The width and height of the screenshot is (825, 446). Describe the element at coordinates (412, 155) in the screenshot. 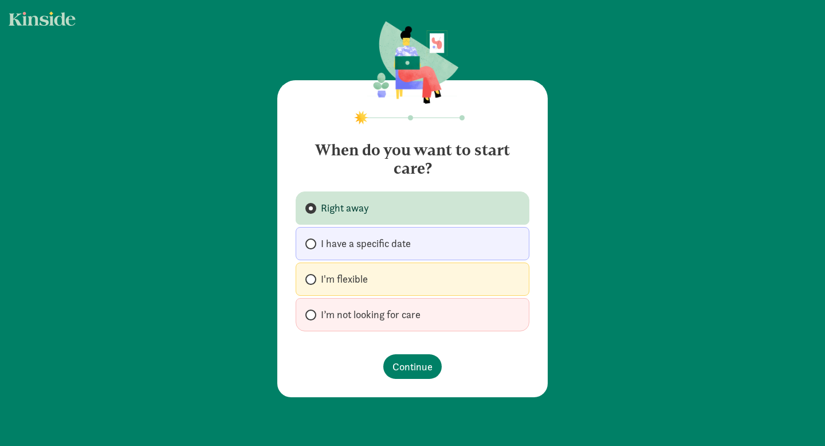

I see `h4: When do you want to start care?` at that location.